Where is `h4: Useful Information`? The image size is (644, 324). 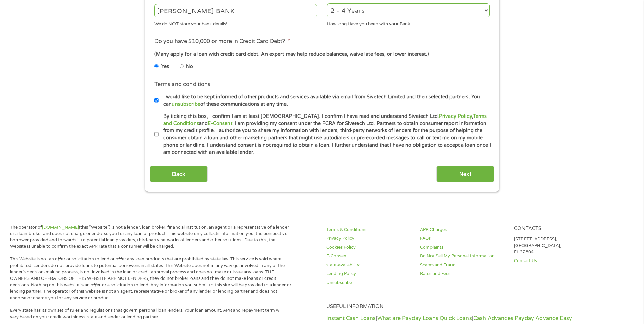 h4: Useful Information is located at coordinates (463, 307).